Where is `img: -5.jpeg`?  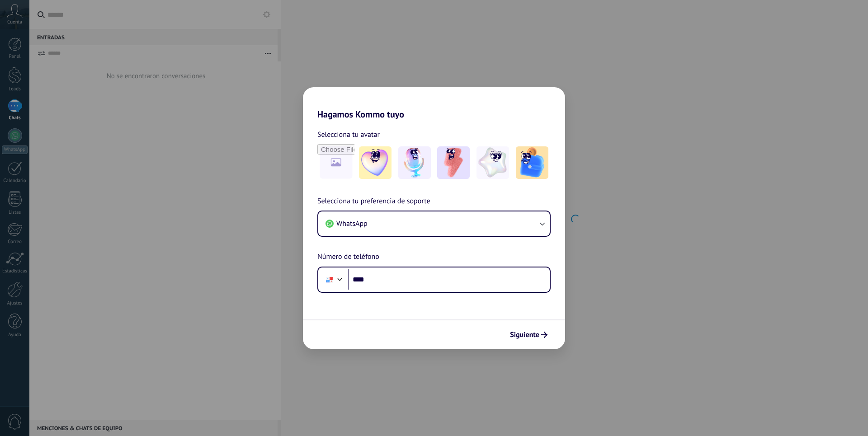 img: -5.jpeg is located at coordinates (532, 163).